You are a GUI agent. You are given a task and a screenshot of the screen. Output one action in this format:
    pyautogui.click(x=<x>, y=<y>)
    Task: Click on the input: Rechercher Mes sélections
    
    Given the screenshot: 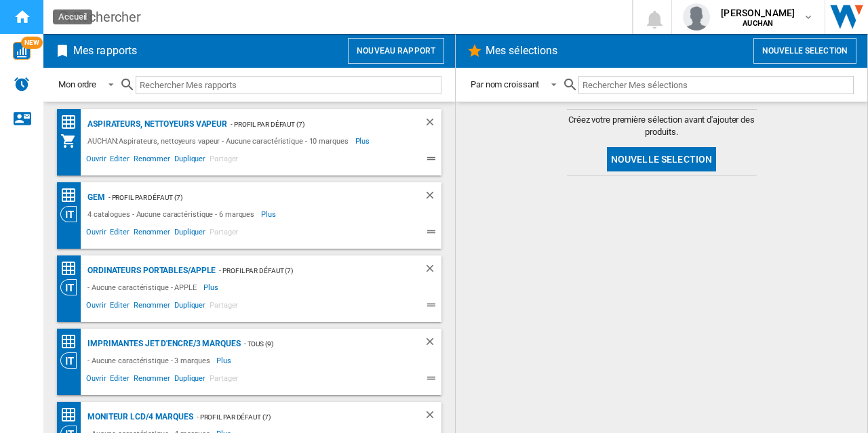 What is the action you would take?
    pyautogui.click(x=717, y=85)
    